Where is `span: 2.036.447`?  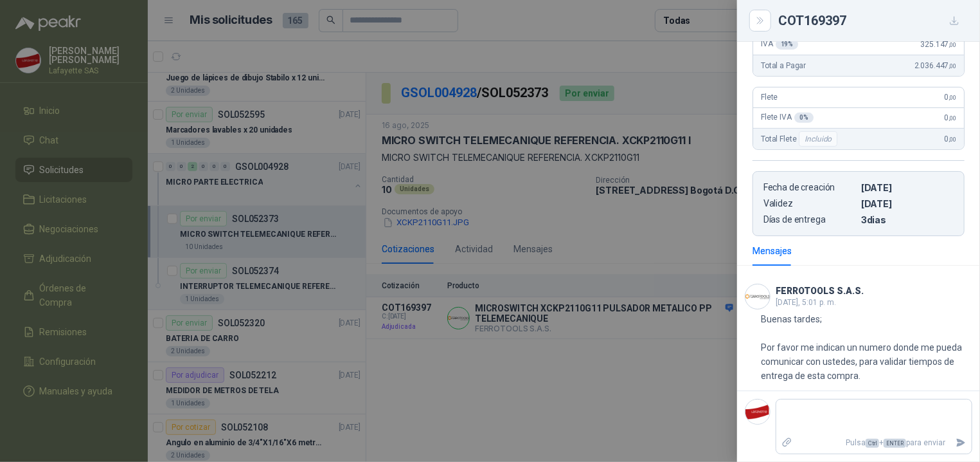 span: 2.036.447 is located at coordinates (936, 65).